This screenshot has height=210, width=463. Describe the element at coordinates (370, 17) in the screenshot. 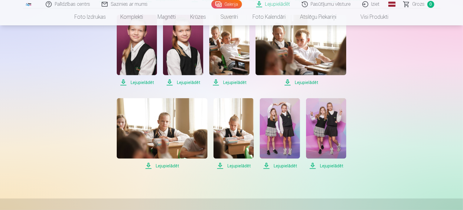

I see `a: Visi produkti` at that location.